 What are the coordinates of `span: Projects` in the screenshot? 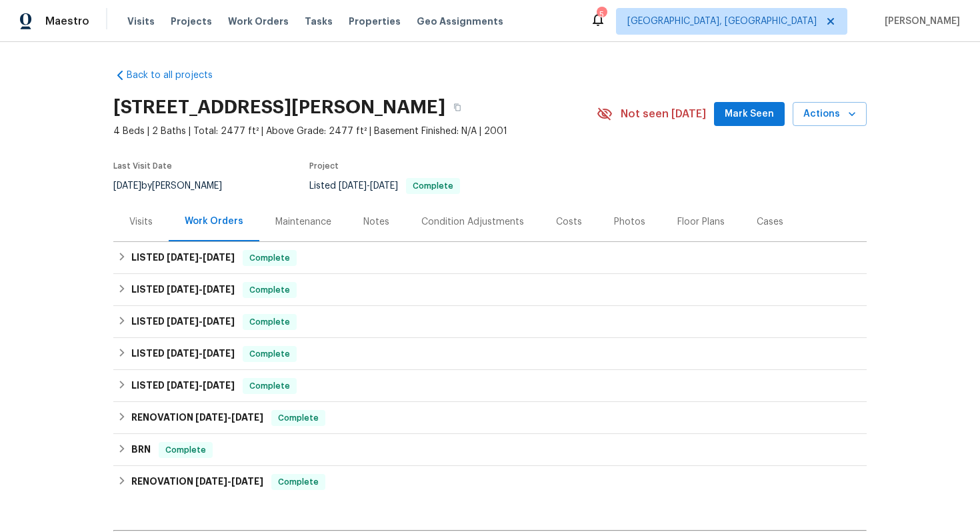 It's located at (191, 21).